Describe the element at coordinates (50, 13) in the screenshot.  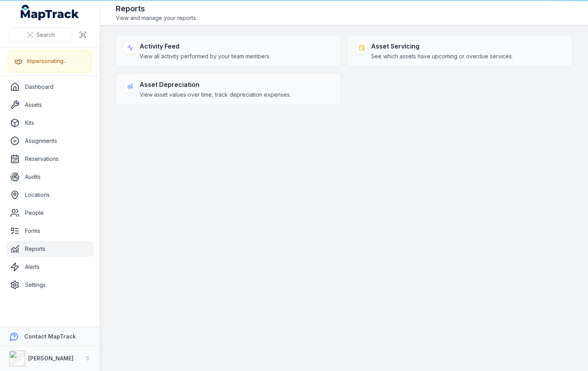
I see `a: MapTrack` at that location.